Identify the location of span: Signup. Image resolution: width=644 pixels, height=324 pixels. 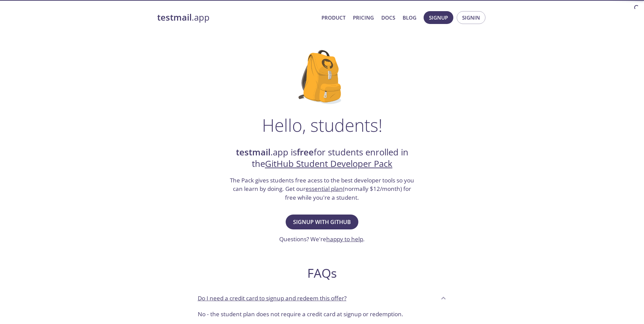
(439, 18).